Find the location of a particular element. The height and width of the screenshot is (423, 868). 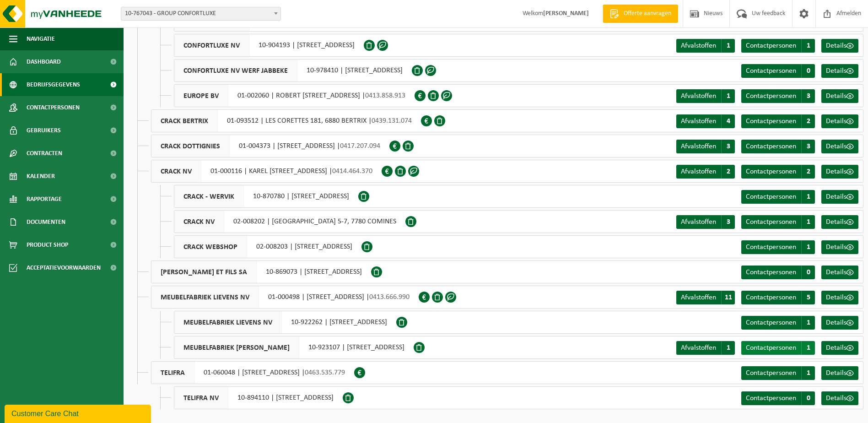

a: Afvalstoffen 3 is located at coordinates (705, 147).